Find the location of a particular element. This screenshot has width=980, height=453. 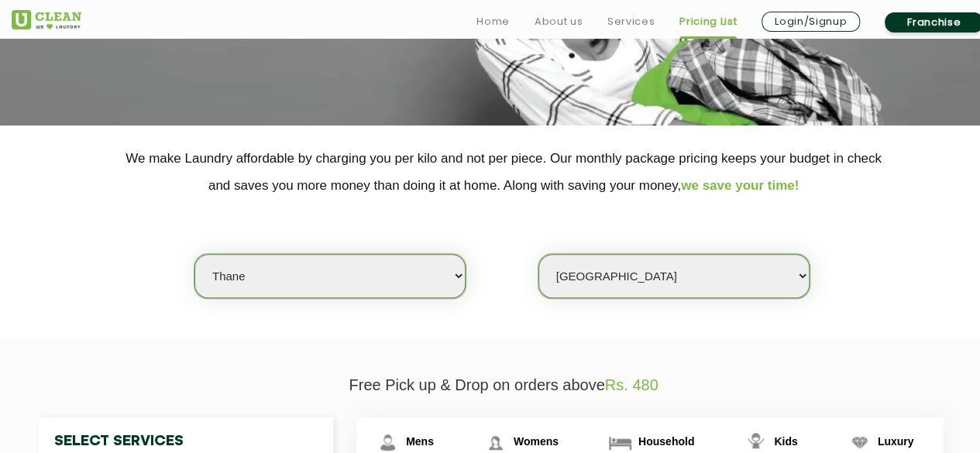

a: Home is located at coordinates (493, 22).